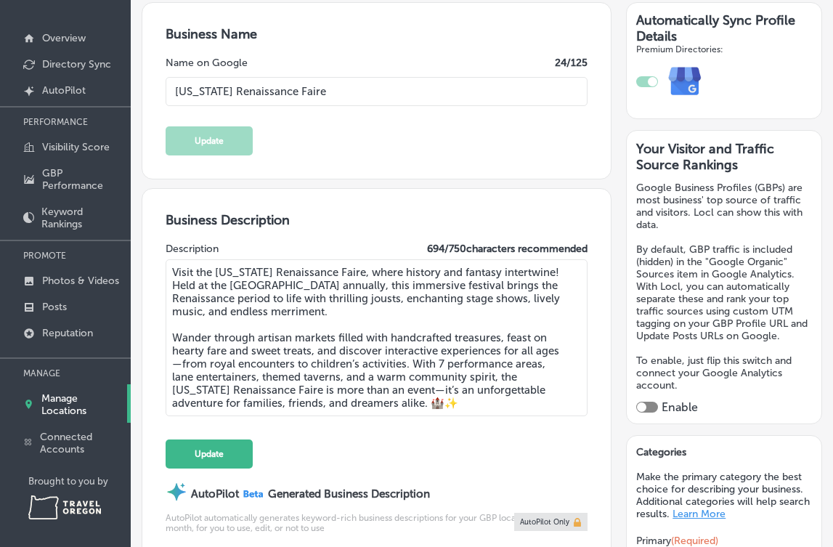  What do you see at coordinates (81, 405) in the screenshot?
I see `p: Manage Locations` at bounding box center [81, 405].